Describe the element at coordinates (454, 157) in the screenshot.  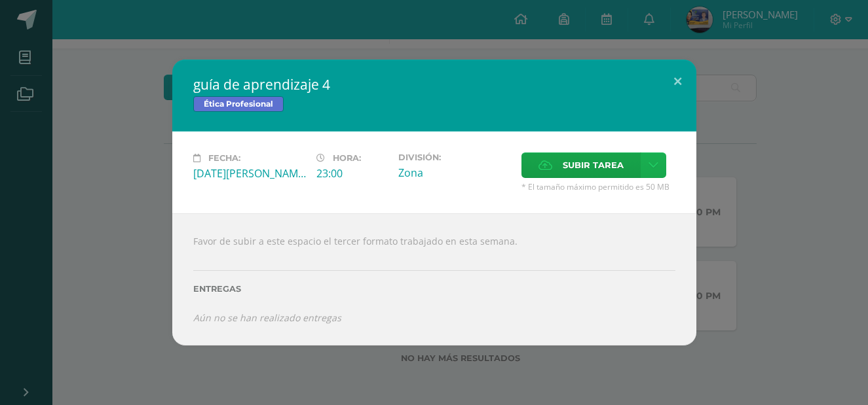
I see `label: División:` at that location.